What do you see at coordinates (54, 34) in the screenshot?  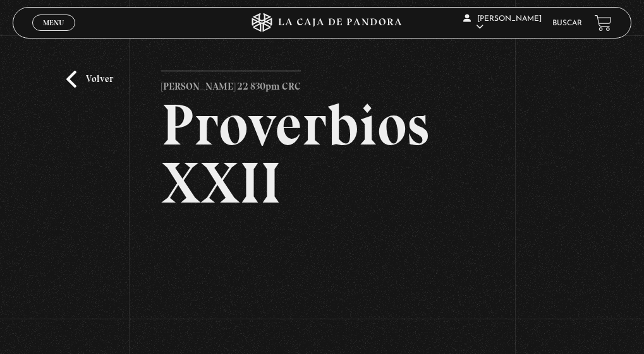 I see `span: Cerrar` at bounding box center [54, 34].